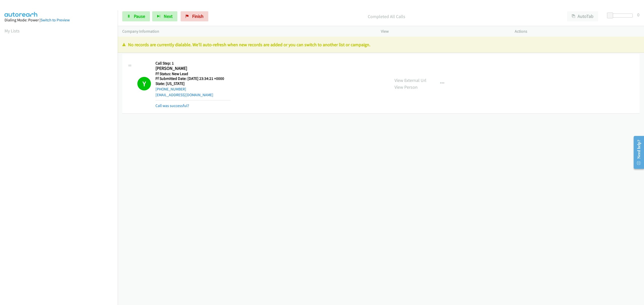 This screenshot has height=305, width=644. Describe the element at coordinates (638, 14) in the screenshot. I see `div: 0` at that location.